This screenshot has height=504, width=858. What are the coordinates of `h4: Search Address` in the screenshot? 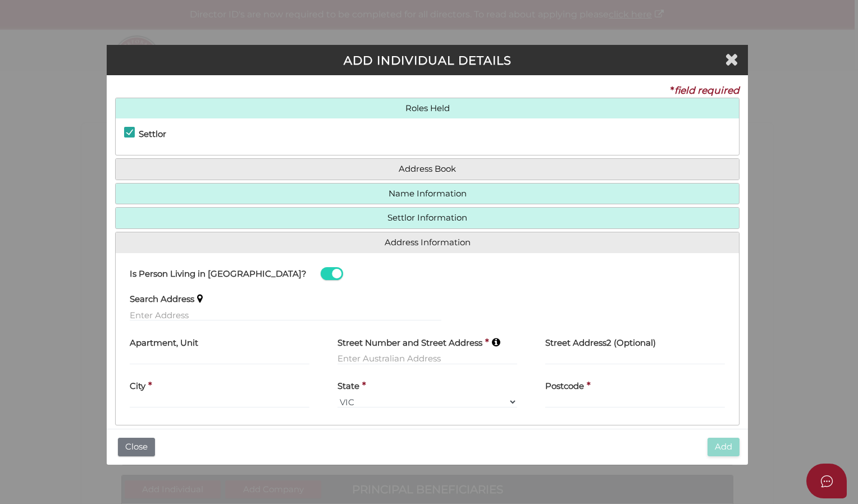 It's located at (162, 299).